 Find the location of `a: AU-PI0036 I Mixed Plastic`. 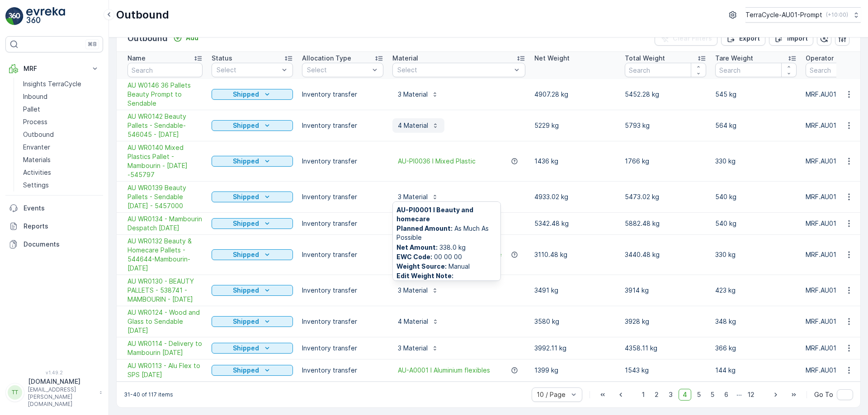

a: AU-PI0036 I Mixed Plastic is located at coordinates (436, 161).